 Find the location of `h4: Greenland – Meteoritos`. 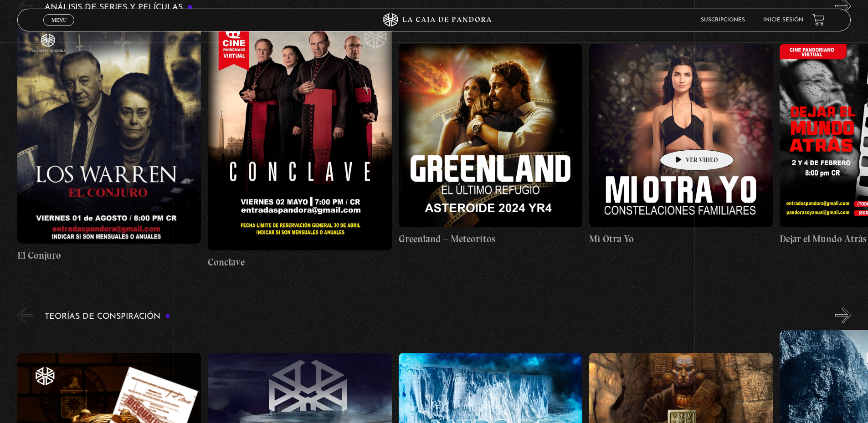

h4: Greenland – Meteoritos is located at coordinates (491, 239).